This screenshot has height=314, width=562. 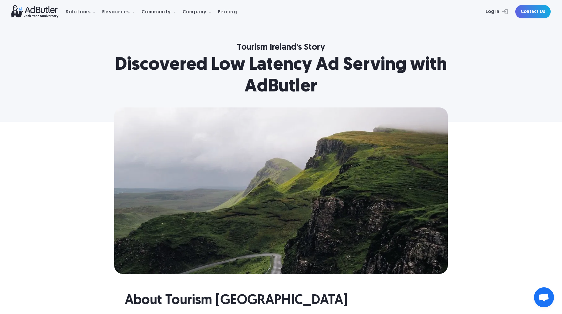 What do you see at coordinates (156, 12) in the screenshot?
I see `div: Community` at bounding box center [156, 12].